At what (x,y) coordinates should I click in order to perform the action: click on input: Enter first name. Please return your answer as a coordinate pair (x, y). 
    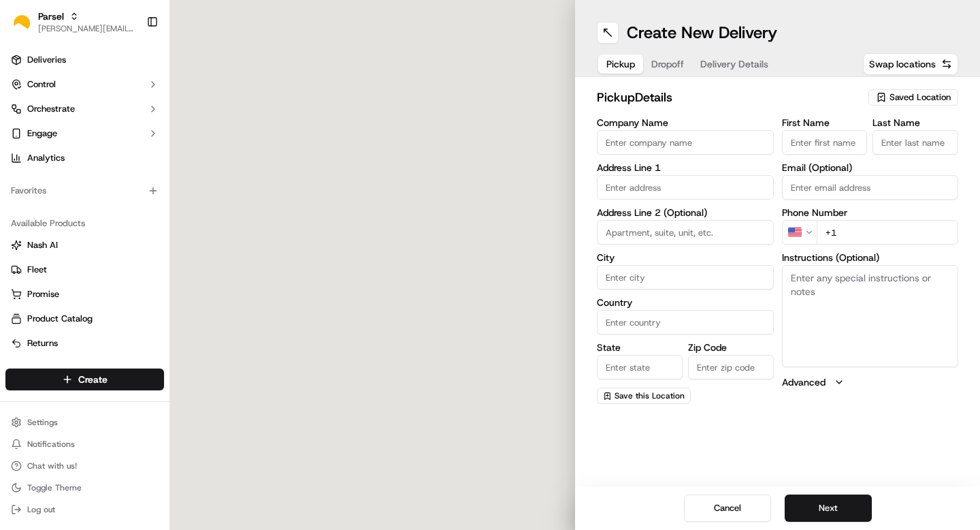
    Looking at the image, I should click on (825, 142).